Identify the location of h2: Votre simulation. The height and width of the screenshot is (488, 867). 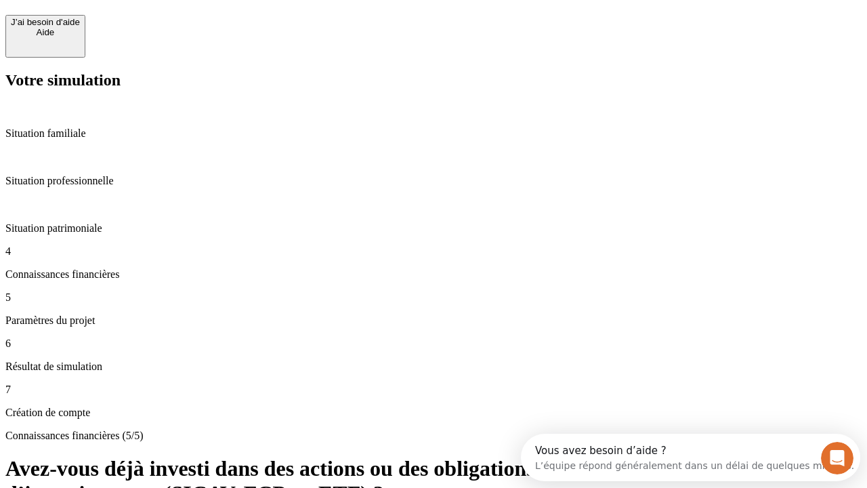
(433, 80).